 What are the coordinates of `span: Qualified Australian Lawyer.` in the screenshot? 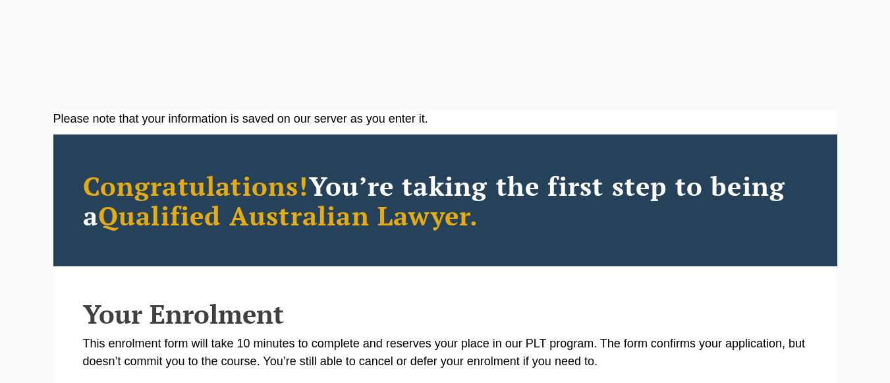 It's located at (288, 215).